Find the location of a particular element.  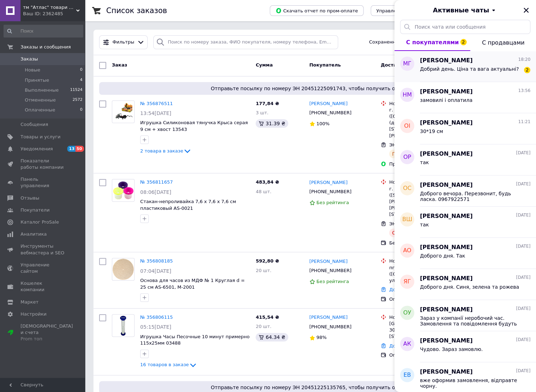

span: Игрушка Силиконовая тянучка Крыса серая 9 см + хвост 13543 is located at coordinates (194, 126).